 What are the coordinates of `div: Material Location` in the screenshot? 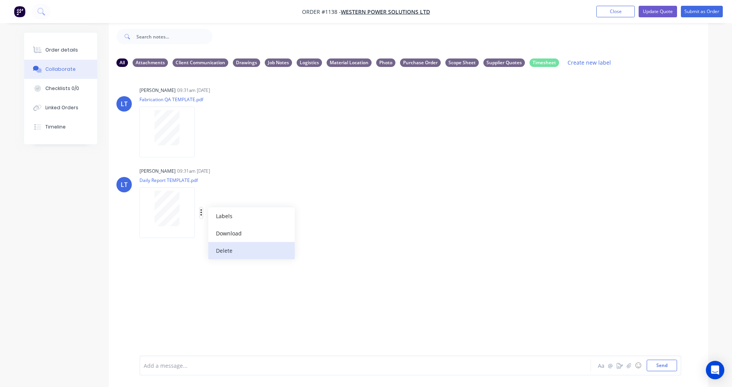 It's located at (349, 63).